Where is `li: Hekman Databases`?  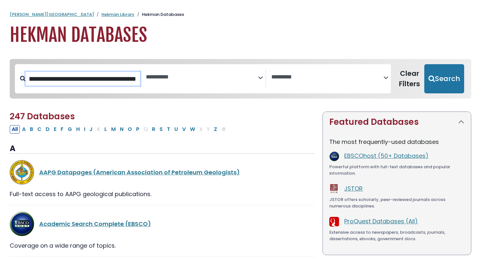
li: Hekman Databases is located at coordinates (159, 15).